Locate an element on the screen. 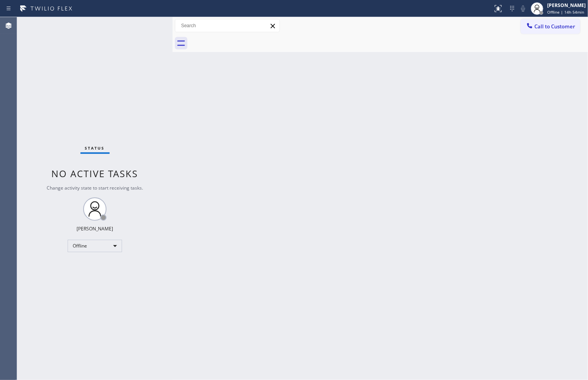 Image resolution: width=588 pixels, height=380 pixels. input: Search is located at coordinates (227, 26).